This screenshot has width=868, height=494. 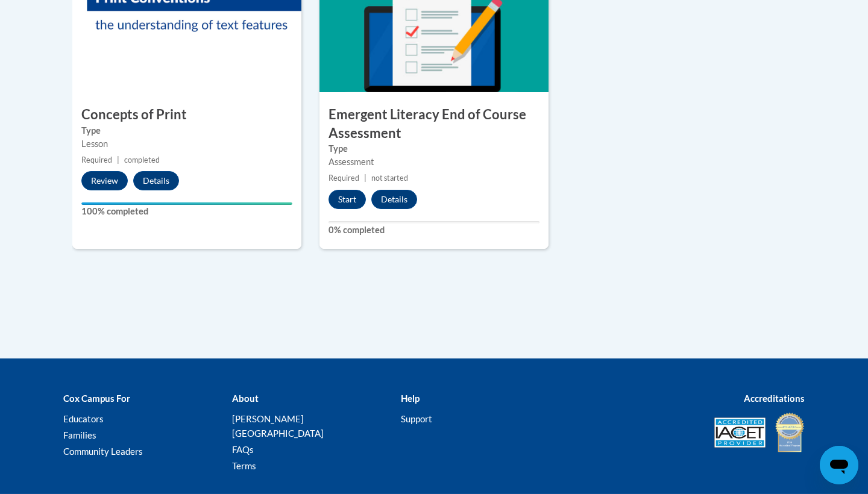 What do you see at coordinates (244, 466) in the screenshot?
I see `a: Terms` at bounding box center [244, 466].